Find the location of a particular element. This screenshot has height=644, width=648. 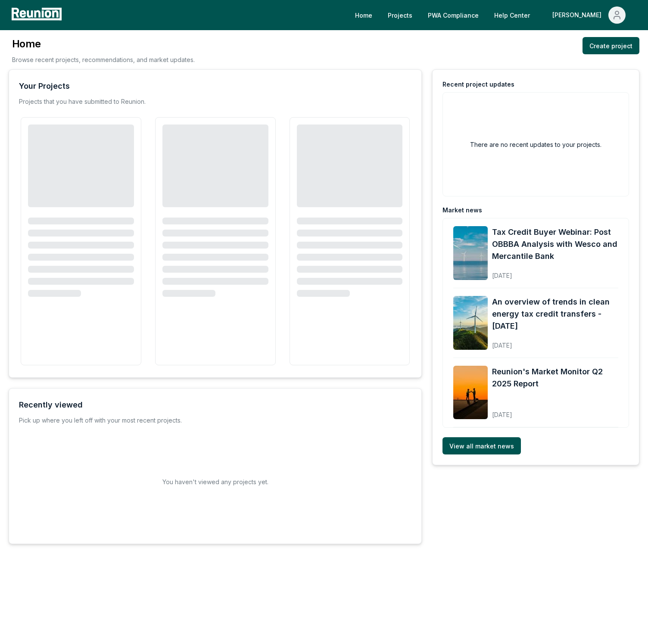

p: Browse recent projects, recommendations, and market updates. is located at coordinates (103, 60).